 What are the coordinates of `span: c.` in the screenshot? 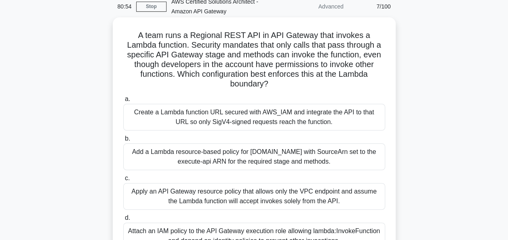 It's located at (127, 178).